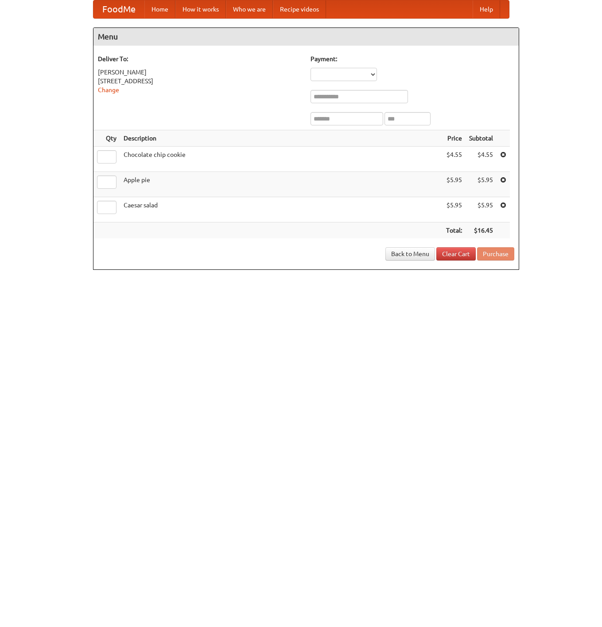 Image resolution: width=602 pixels, height=627 pixels. I want to click on a: Help, so click(486, 9).